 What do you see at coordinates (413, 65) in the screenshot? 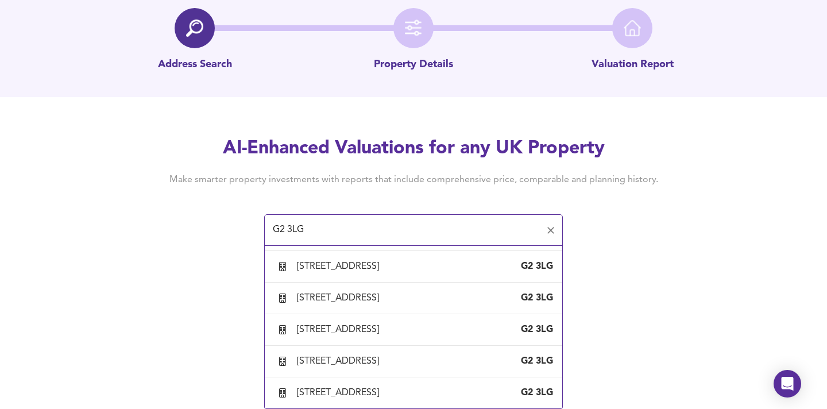
I see `p: Property Details` at bounding box center [413, 65].